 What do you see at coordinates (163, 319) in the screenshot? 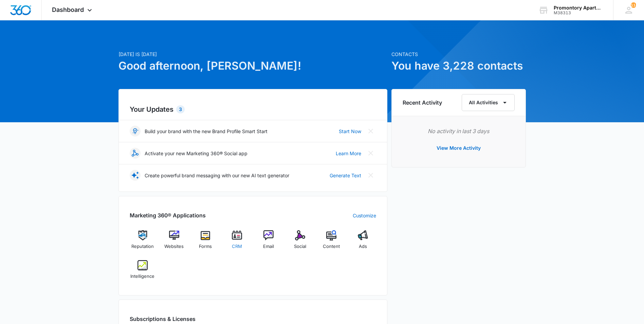
I see `h2: Subscriptions & Licenses` at bounding box center [163, 319].